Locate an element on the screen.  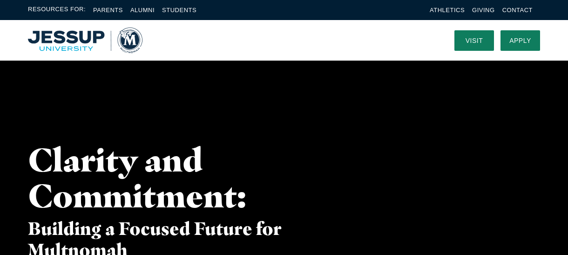
a: Alumni is located at coordinates (143, 10).